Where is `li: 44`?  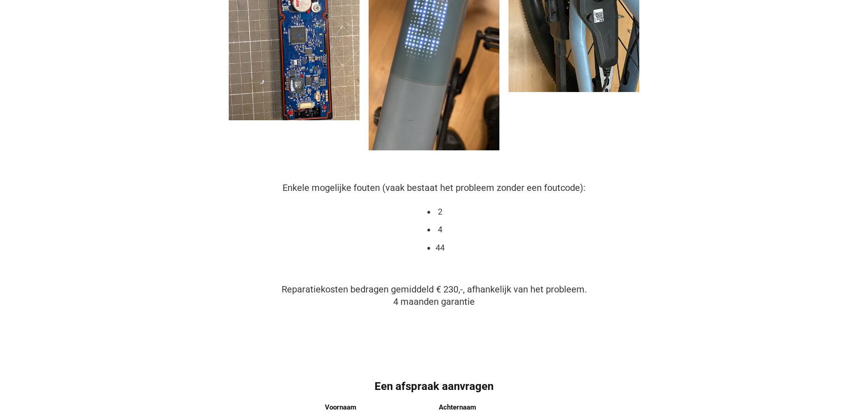
li: 44 is located at coordinates (440, 248).